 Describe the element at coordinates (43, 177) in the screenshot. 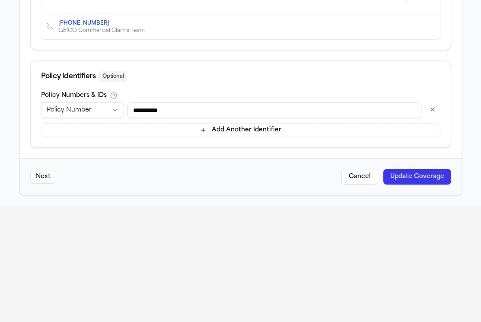

I see `button: Next` at that location.